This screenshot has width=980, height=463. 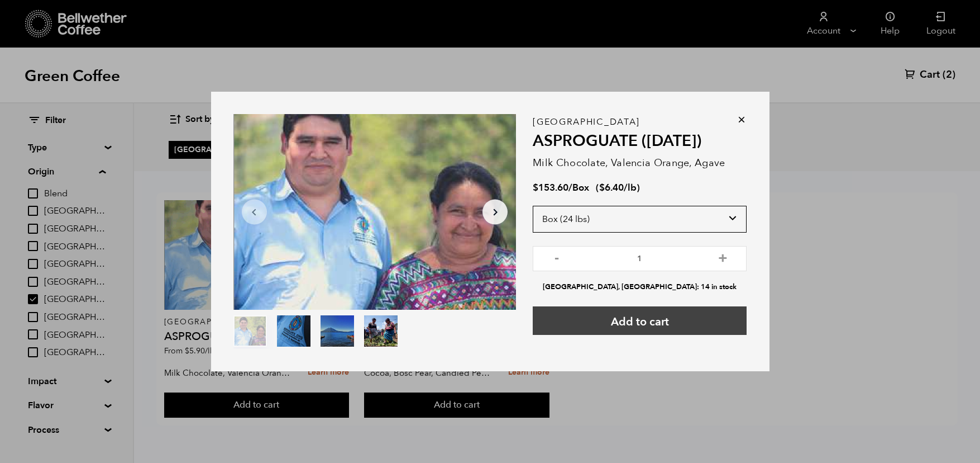 What do you see at coordinates (581, 187) in the screenshot?
I see `span: Box` at bounding box center [581, 187].